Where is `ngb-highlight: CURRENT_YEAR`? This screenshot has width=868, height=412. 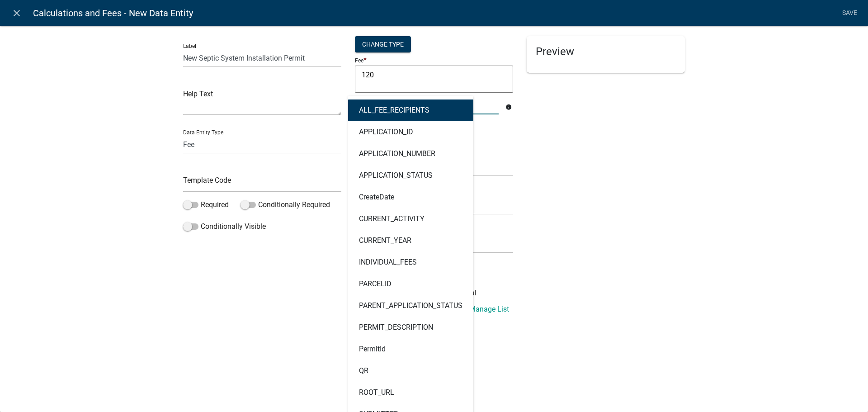 ngb-highlight: CURRENT_YEAR is located at coordinates (385, 241).